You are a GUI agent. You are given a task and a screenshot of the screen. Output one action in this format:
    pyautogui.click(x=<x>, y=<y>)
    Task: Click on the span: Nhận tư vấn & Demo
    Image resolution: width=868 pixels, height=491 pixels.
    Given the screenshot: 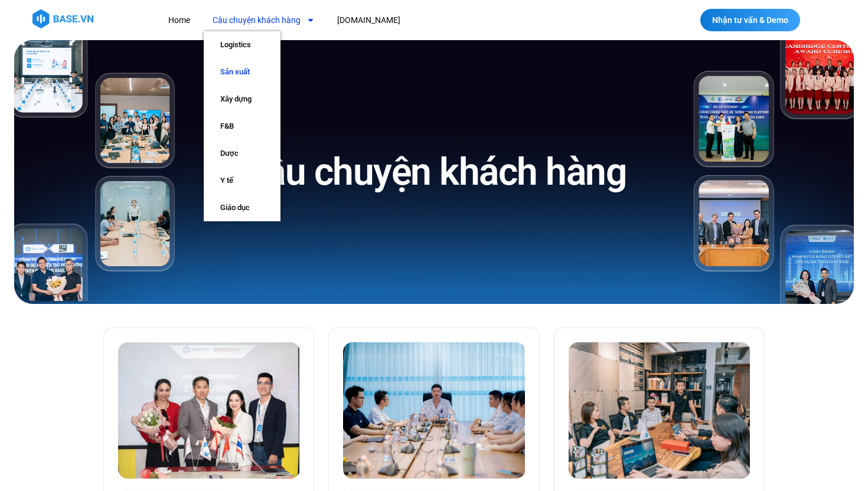 What is the action you would take?
    pyautogui.click(x=750, y=20)
    